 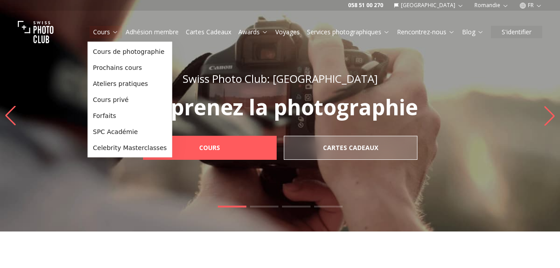 What do you see at coordinates (152, 32) in the screenshot?
I see `a: Adhésion membre` at bounding box center [152, 32].